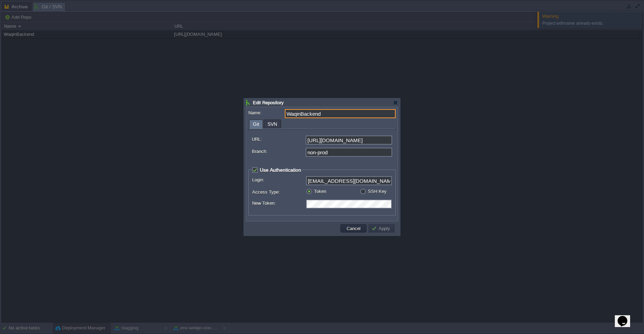  I want to click on label: Access Type:, so click(279, 192).